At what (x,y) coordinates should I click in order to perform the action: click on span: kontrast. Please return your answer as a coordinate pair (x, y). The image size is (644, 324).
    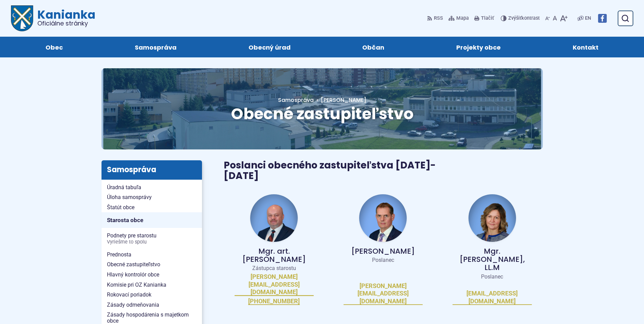
    Looking at the image, I should click on (524, 18).